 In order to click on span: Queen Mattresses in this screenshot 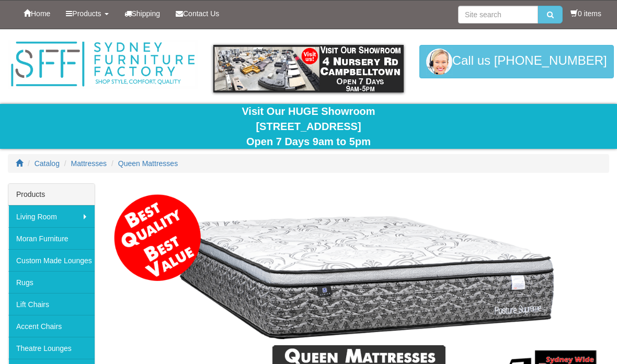, I will do `click(148, 164)`.